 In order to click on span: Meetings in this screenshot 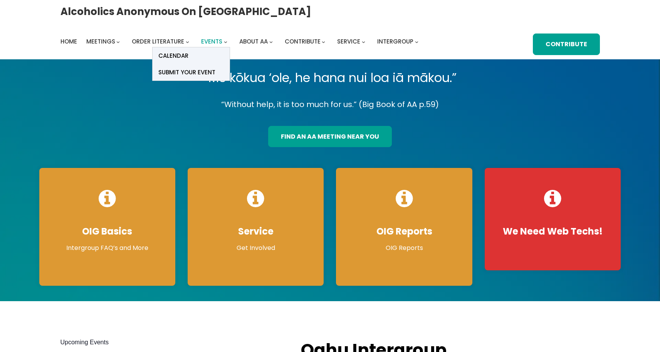, I will do `click(101, 41)`.